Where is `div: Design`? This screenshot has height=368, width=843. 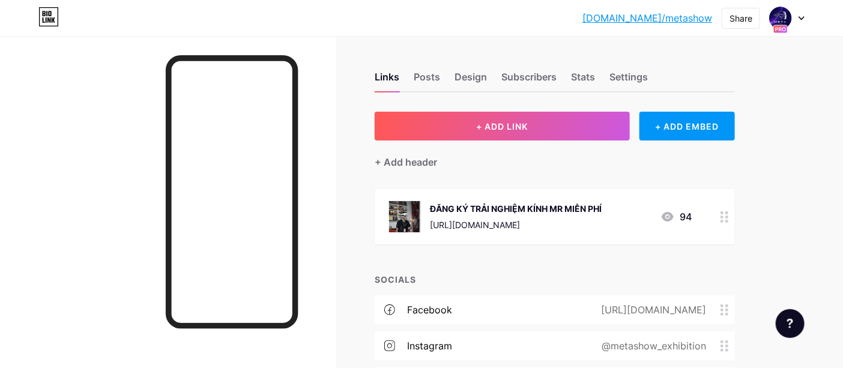 div: Design is located at coordinates (471, 80).